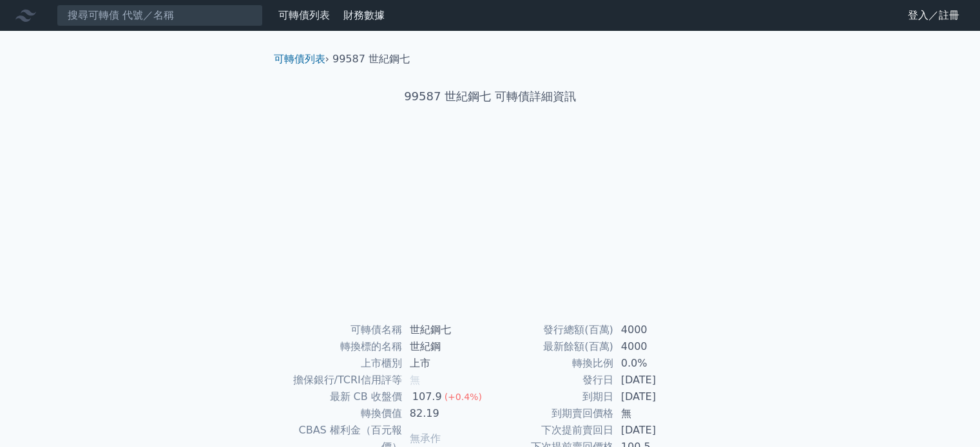 This screenshot has height=447, width=980. What do you see at coordinates (933, 16) in the screenshot?
I see `a: 登入／註冊` at bounding box center [933, 16].